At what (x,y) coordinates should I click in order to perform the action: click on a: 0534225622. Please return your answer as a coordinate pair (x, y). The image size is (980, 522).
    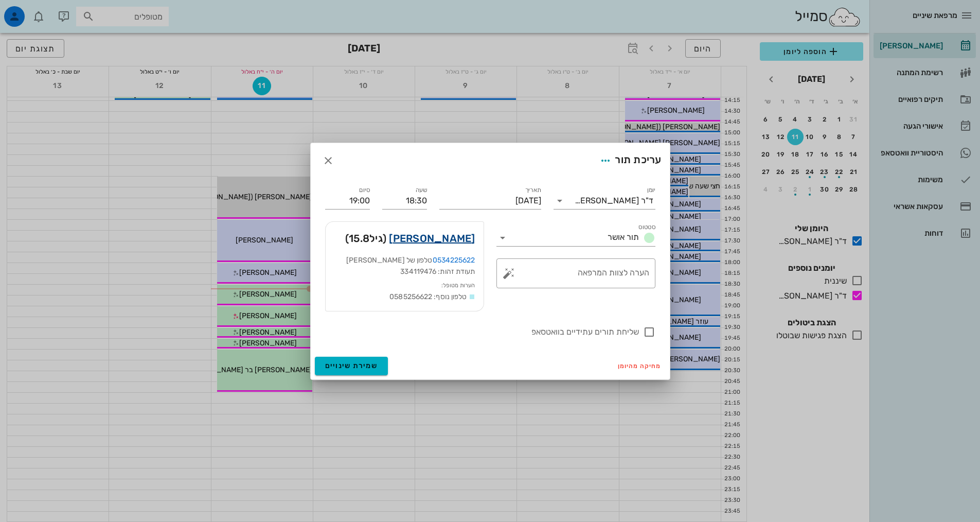
    Looking at the image, I should click on (454, 260).